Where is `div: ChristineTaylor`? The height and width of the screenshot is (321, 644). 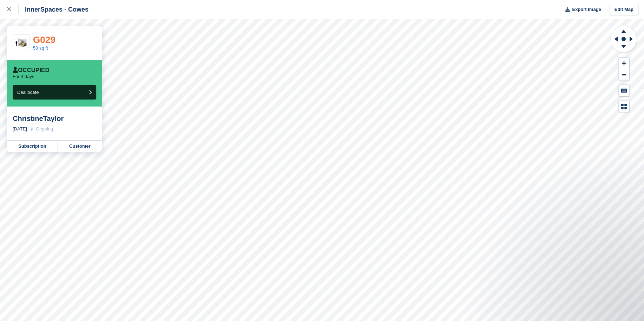 div: ChristineTaylor is located at coordinates (54, 119).